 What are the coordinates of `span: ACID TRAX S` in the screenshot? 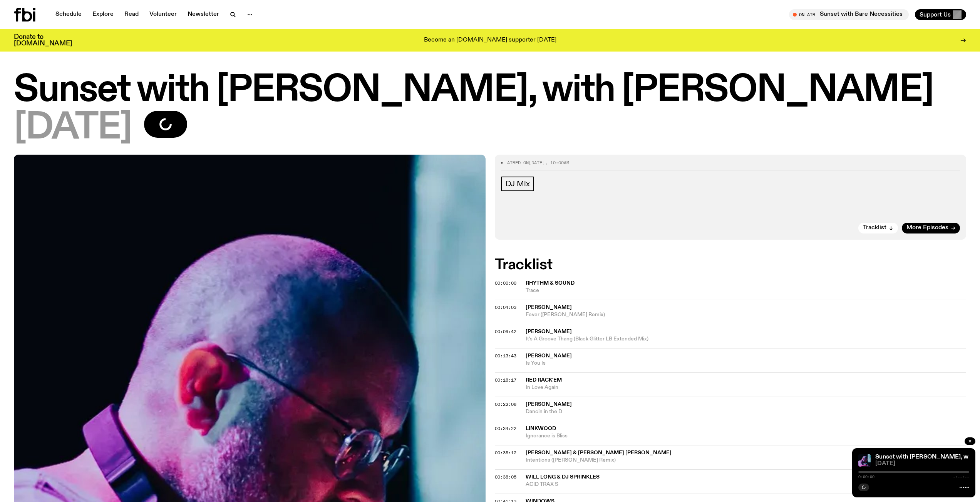 It's located at (745, 485).